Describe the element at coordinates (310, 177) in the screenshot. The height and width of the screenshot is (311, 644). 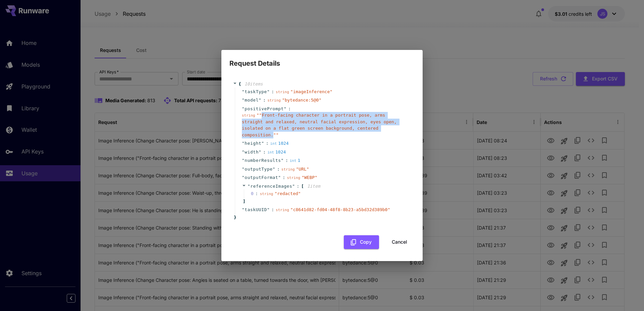
I see `span: " WEBP "` at that location.